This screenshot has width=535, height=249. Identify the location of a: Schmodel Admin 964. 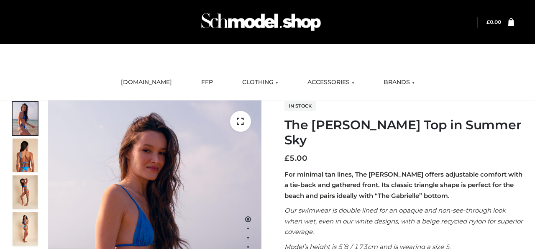
(261, 22).